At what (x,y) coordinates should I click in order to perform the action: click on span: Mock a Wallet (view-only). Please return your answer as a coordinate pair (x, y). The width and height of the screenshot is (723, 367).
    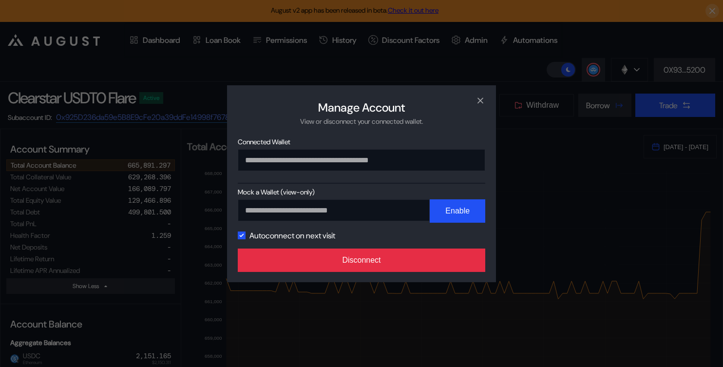
    Looking at the image, I should click on (362, 192).